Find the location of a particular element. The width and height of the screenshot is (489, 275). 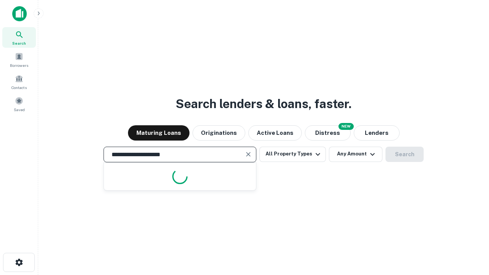

button: Lenders is located at coordinates (377, 133).